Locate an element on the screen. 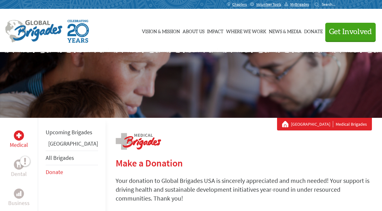  p: Medical is located at coordinates (19, 145).